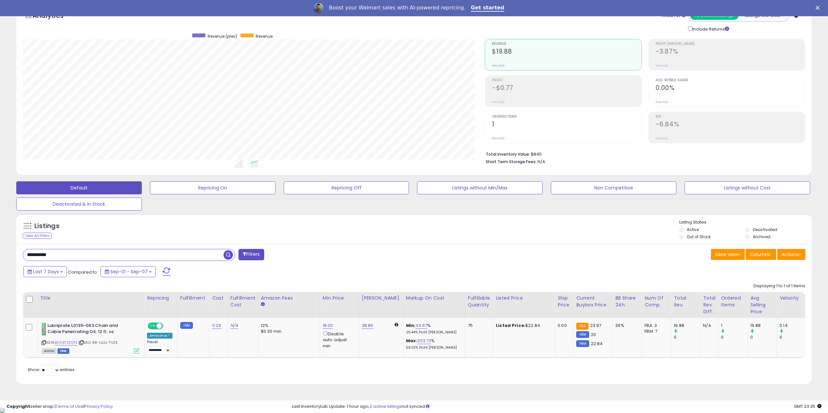  What do you see at coordinates (480, 188) in the screenshot?
I see `button: Listings without Min/Max` at bounding box center [480, 188].